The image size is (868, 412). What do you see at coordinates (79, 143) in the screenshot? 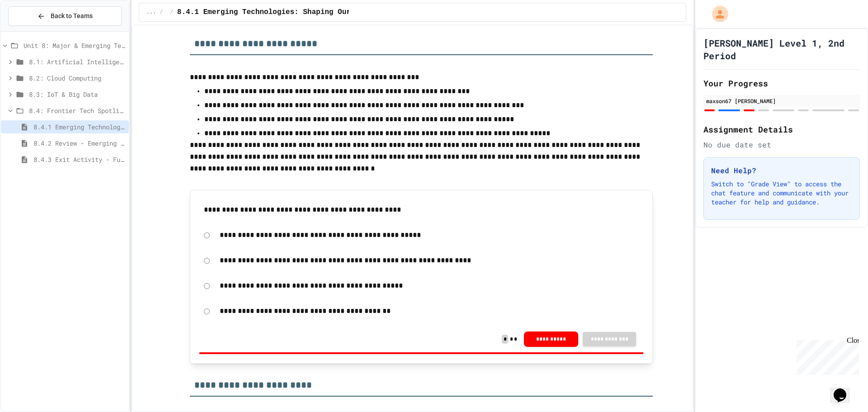
I see `span: 8.4.2 Review - Emerging Technologies: Shaping Our Digital Future` at bounding box center [79, 143].